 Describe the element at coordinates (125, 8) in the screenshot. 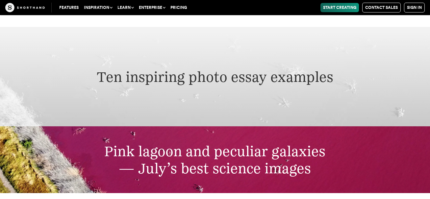

I see `button: Learn` at that location.